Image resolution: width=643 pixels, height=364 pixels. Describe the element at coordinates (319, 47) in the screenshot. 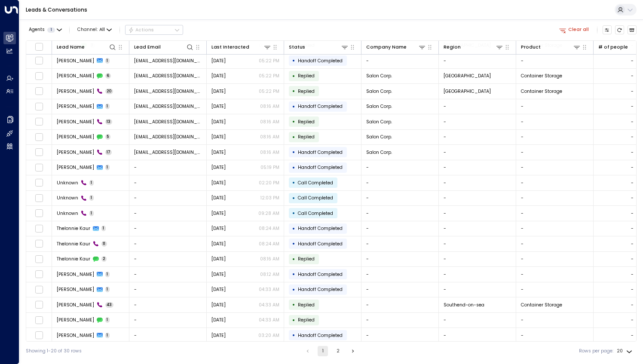

I see `div: Status` at that location.